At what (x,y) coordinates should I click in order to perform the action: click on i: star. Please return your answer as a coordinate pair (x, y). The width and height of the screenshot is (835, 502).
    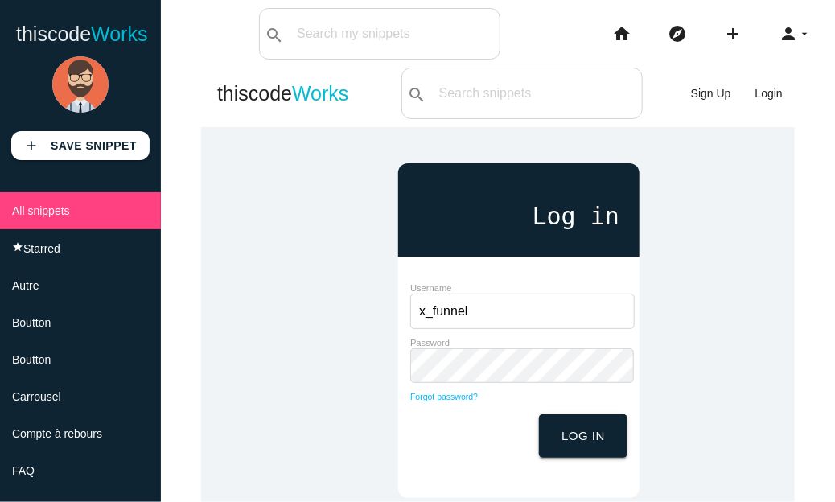
    Looking at the image, I should click on (18, 247).